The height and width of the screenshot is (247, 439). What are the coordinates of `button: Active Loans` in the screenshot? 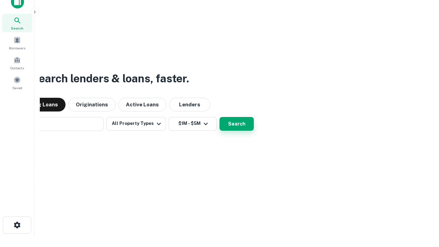 It's located at (142, 105).